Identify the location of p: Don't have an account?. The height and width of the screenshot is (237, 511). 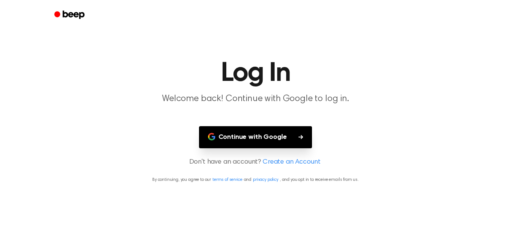
(255, 162).